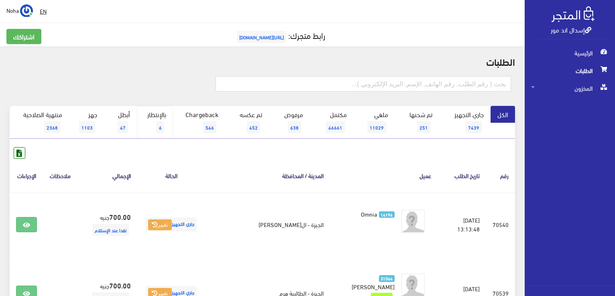  What do you see at coordinates (369, 214) in the screenshot?
I see `span: Omnia` at bounding box center [369, 214].